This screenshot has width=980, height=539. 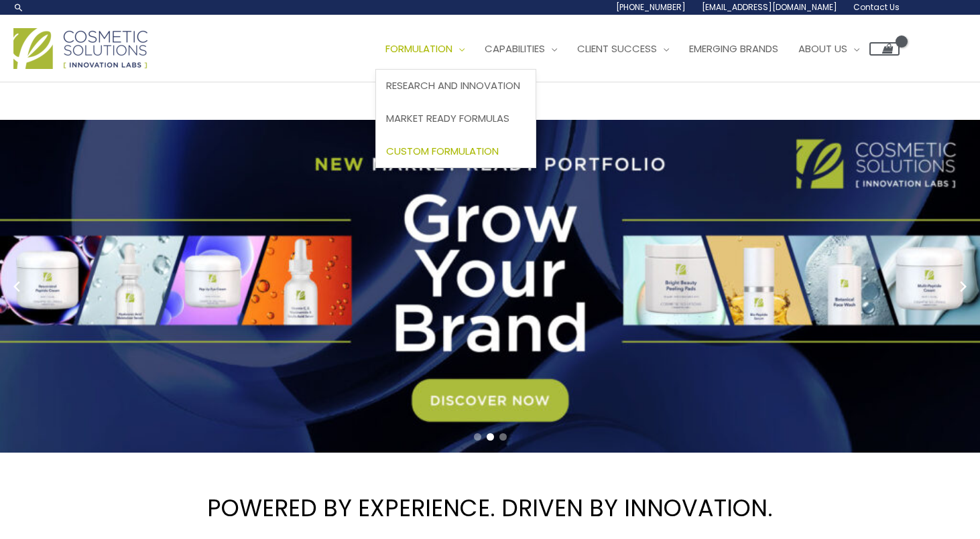 What do you see at coordinates (425, 49) in the screenshot?
I see `a: Formulation` at bounding box center [425, 49].